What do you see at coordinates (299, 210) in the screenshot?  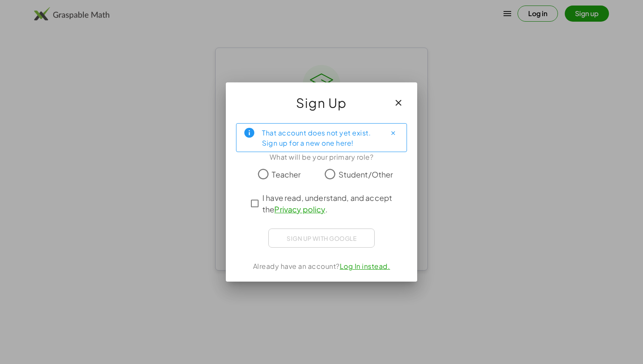 I see `a: Privacy policy` at bounding box center [299, 210].